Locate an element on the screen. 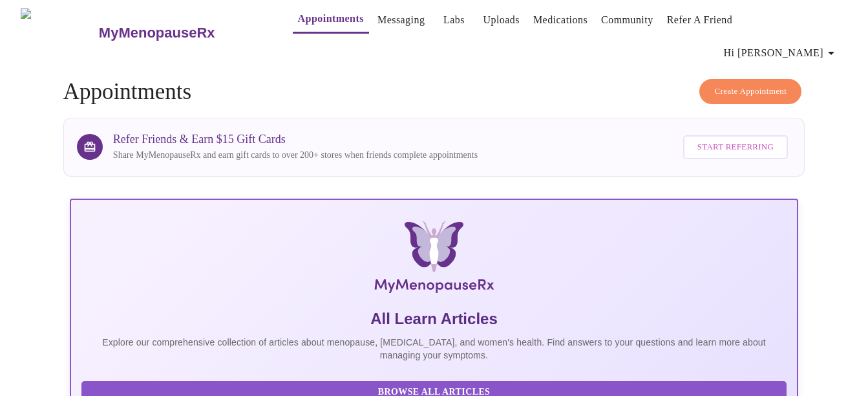  button: Uploads is located at coordinates (501, 20).